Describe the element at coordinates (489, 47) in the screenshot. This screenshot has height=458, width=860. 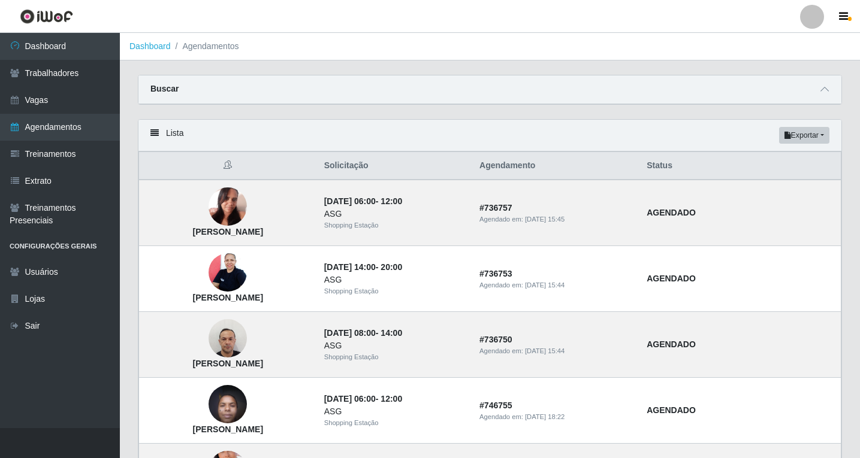
I see `nav: breadcrumb` at that location.